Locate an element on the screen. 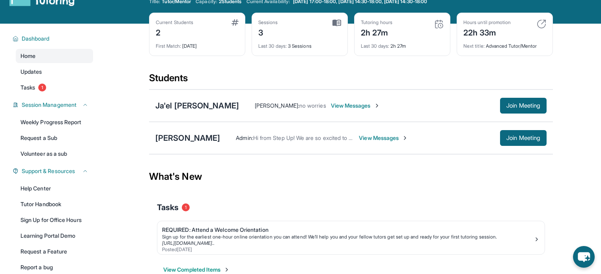  span: Dashboard is located at coordinates (36, 39).